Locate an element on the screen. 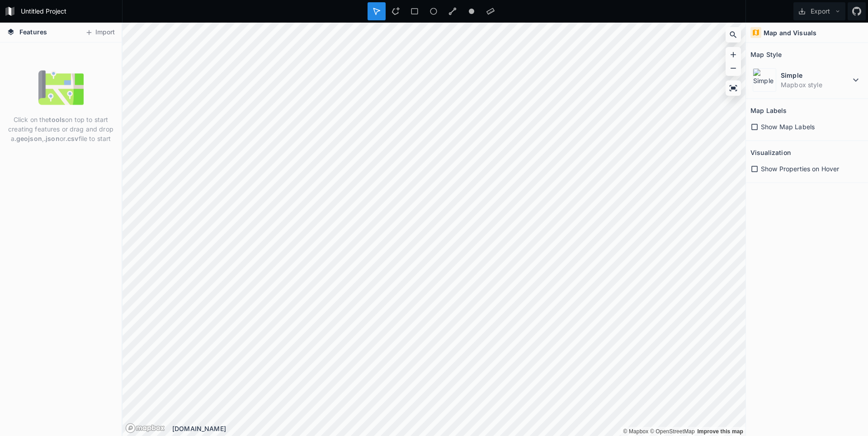 This screenshot has width=868, height=436. h2: Visualization is located at coordinates (770, 152).